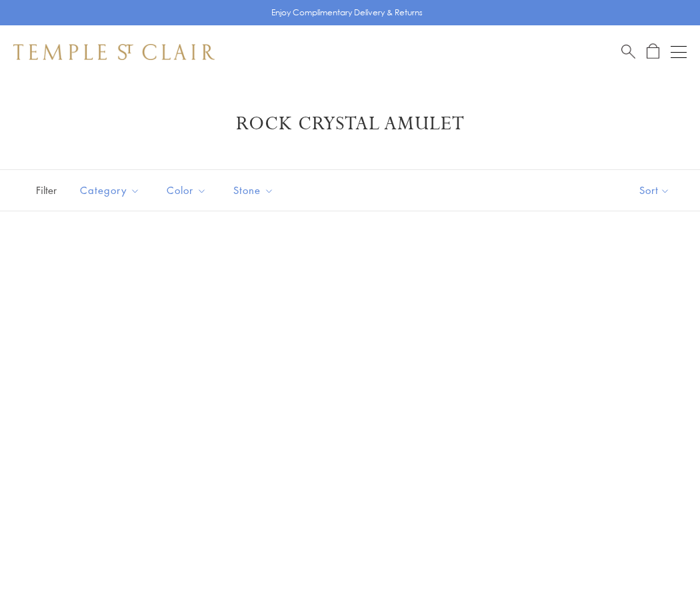 Image resolution: width=700 pixels, height=592 pixels. I want to click on button: Open navigation, so click(678, 52).